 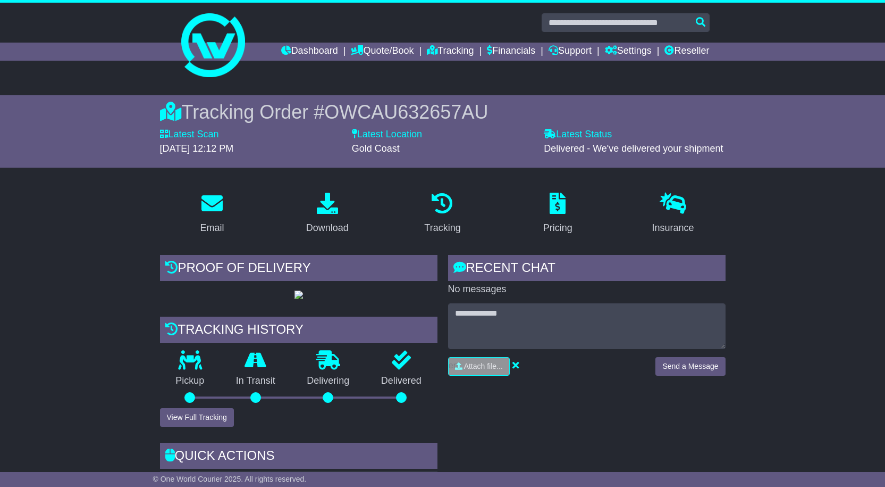 What do you see at coordinates (401, 381) in the screenshot?
I see `p: Delivered` at bounding box center [401, 381].